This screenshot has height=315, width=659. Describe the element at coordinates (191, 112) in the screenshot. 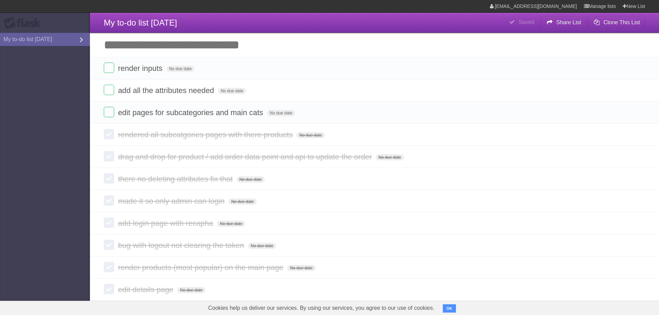

I see `span: edit pages for subcategories and main cats` at that location.